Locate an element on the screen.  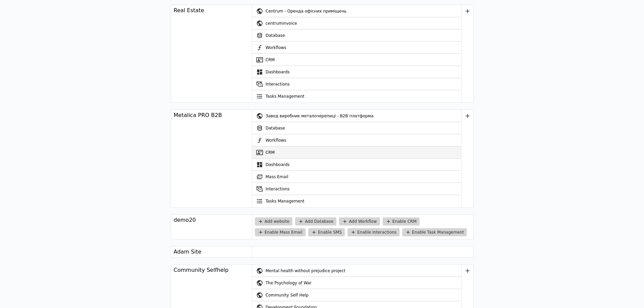
button: Add website is located at coordinates (274, 222).